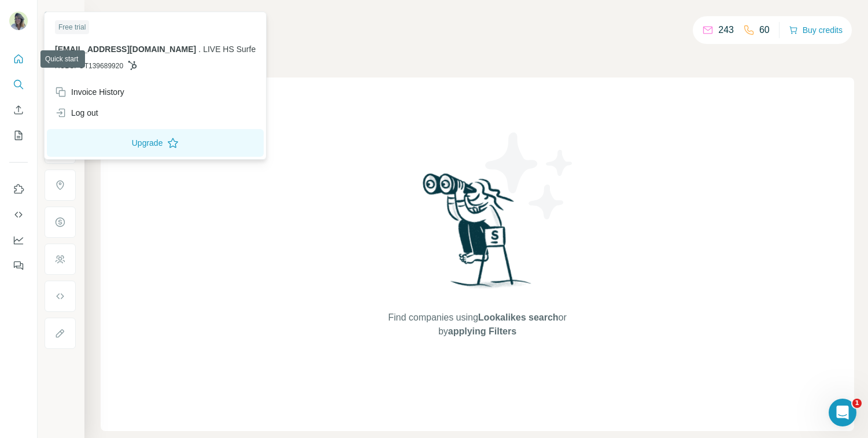 This screenshot has height=438, width=868. What do you see at coordinates (229, 49) in the screenshot?
I see `span: LIVE HS Surfe` at bounding box center [229, 49].